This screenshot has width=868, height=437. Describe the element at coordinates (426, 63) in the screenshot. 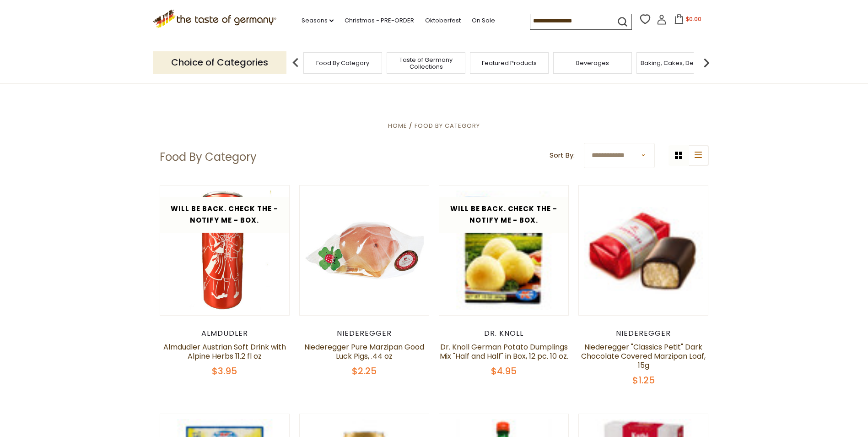

I see `span: Taste of Germany Collections` at that location.